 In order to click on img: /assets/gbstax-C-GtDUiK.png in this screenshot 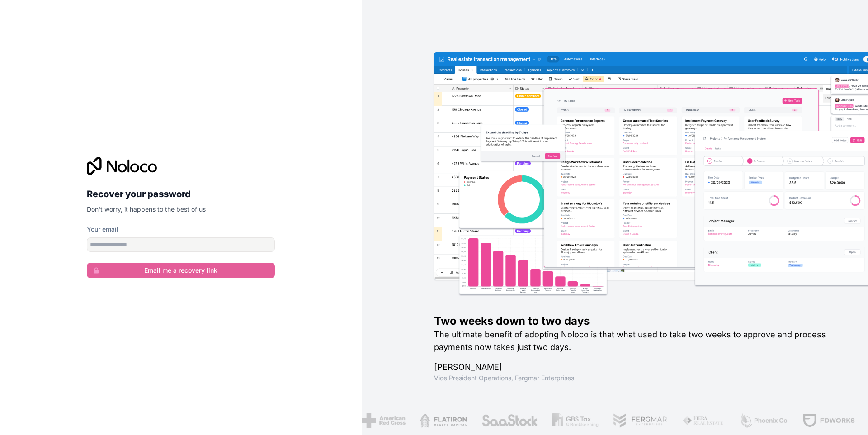, I will do `click(575, 420)`.